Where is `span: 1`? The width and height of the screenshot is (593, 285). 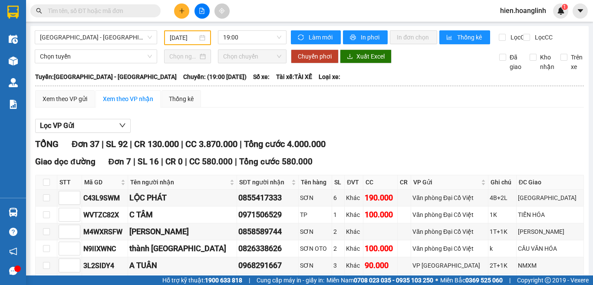 span: 1 is located at coordinates (564, 7).